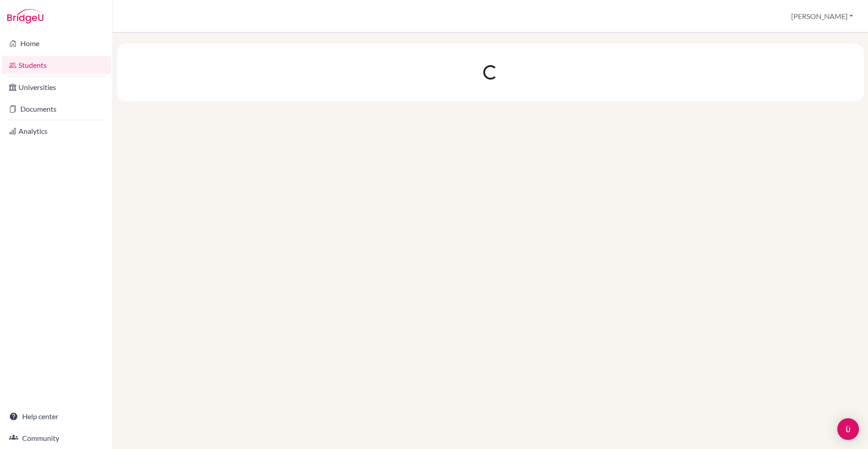 The height and width of the screenshot is (449, 868). I want to click on a: Universities, so click(56, 87).